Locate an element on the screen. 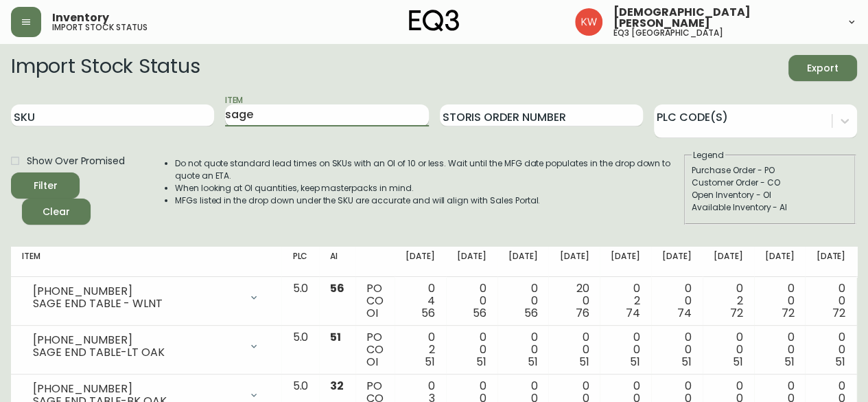  th: PLC is located at coordinates (300, 262).